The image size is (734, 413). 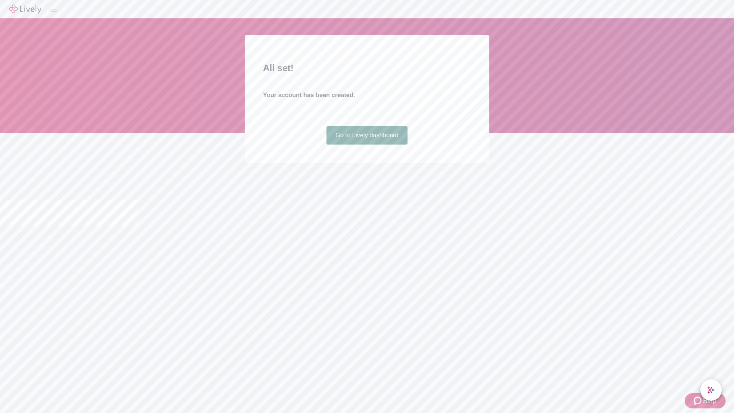 I want to click on a: Go to Lively dashboard, so click(x=367, y=135).